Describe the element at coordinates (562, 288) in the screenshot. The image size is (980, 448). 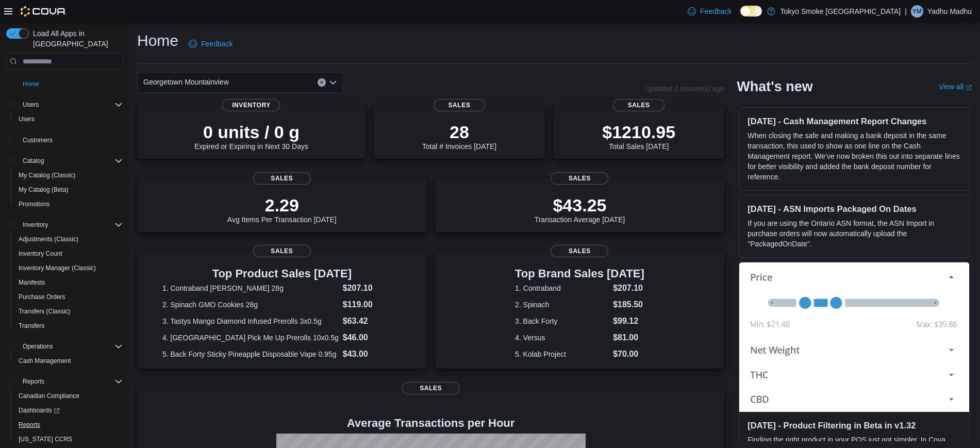
I see `dt: 1. Contraband` at that location.